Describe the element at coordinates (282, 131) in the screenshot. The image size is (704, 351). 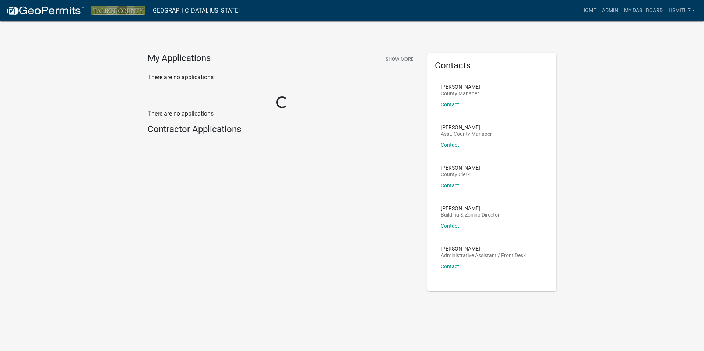
I see `wm-workflow-list-section: Contractor Applications` at that location.